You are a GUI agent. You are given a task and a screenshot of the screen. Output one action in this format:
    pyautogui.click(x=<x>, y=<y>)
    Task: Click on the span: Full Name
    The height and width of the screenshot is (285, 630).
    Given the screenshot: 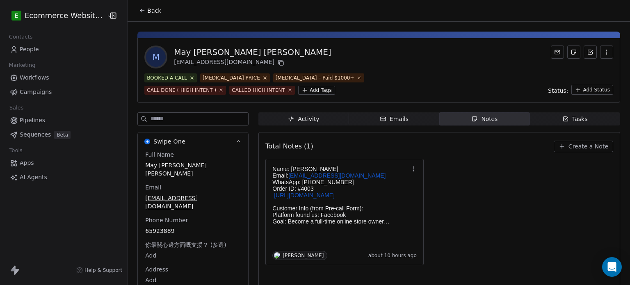 What is the action you would take?
    pyautogui.click(x=160, y=155)
    